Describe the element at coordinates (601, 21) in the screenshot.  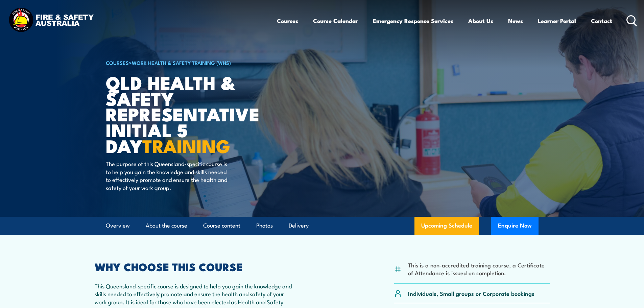
I see `a: Contact` at that location.